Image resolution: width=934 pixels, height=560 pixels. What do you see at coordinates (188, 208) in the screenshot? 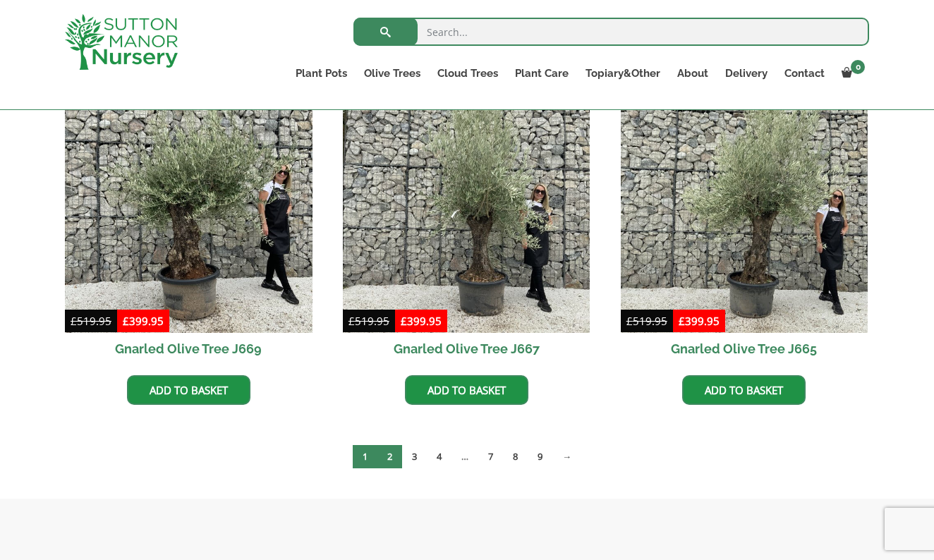
I see `img: Gnarled Olive Tree J669` at bounding box center [188, 208].